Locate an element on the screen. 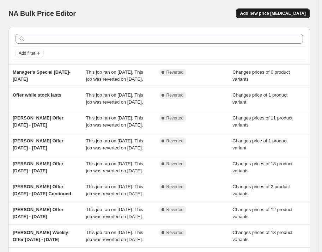 The image size is (322, 252). button: Add filter is located at coordinates (30, 53).